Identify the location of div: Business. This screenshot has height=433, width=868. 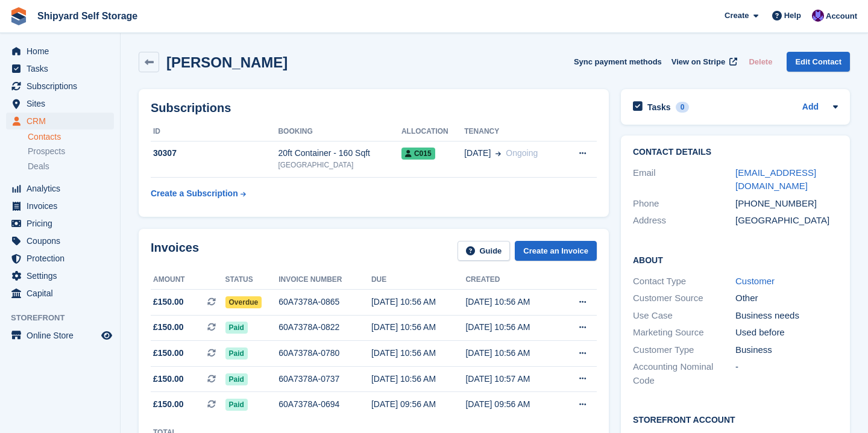
(786, 350).